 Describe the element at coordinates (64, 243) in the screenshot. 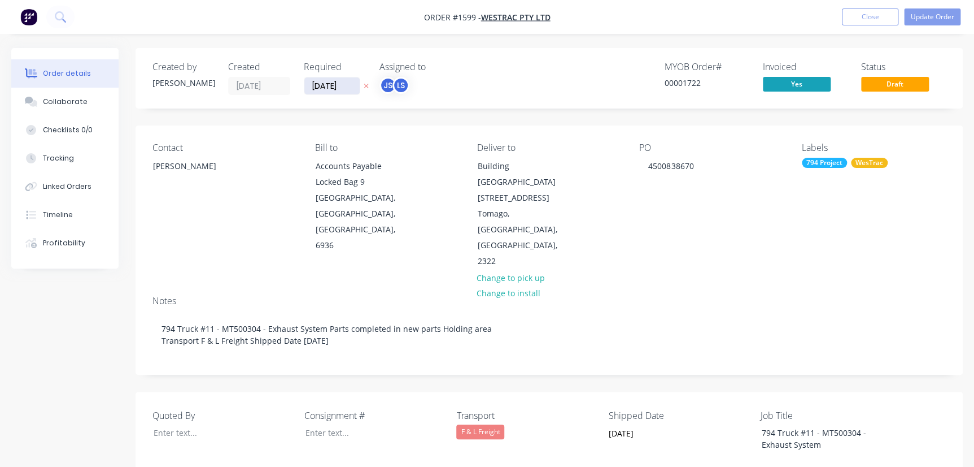

I see `div: Profitability` at that location.